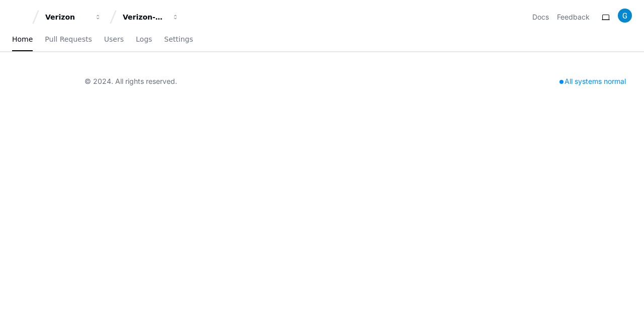  Describe the element at coordinates (151, 17) in the screenshot. I see `button: Verizon-Clarify-Order-Management` at that location.